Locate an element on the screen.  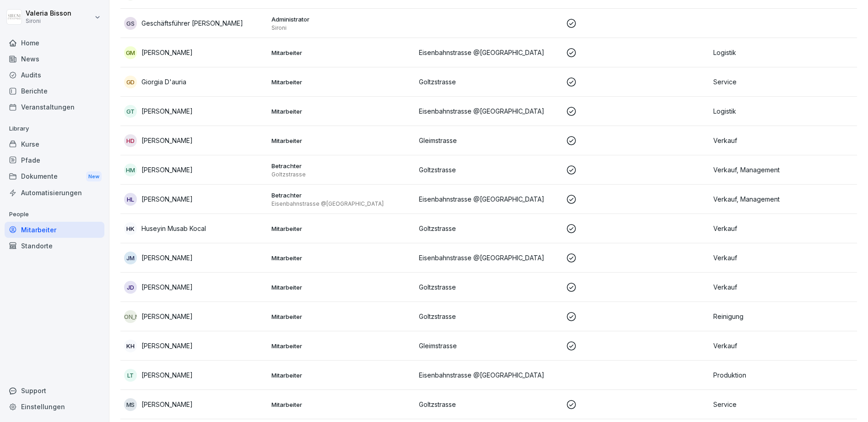
p: Giorgia D'auria is located at coordinates (164, 82).